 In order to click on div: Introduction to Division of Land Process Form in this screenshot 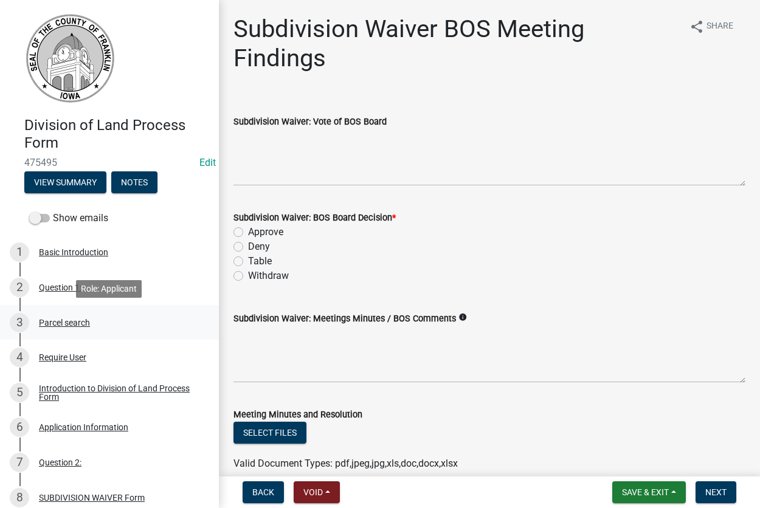, I will do `click(119, 393)`.